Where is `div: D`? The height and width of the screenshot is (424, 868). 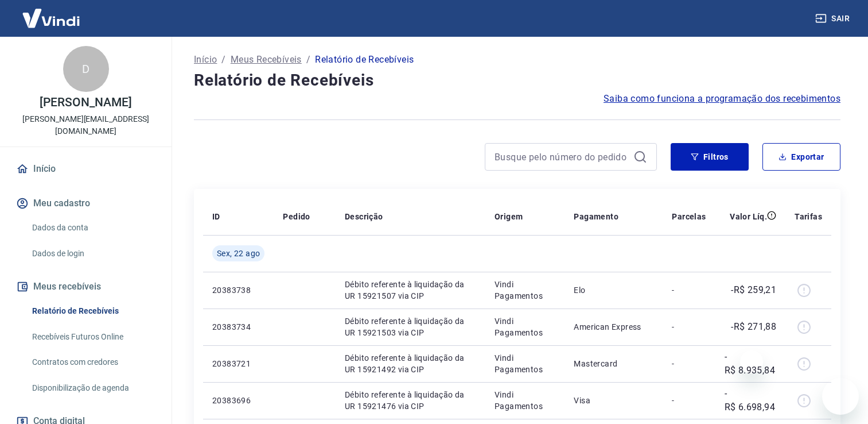
div: D is located at coordinates (86, 69).